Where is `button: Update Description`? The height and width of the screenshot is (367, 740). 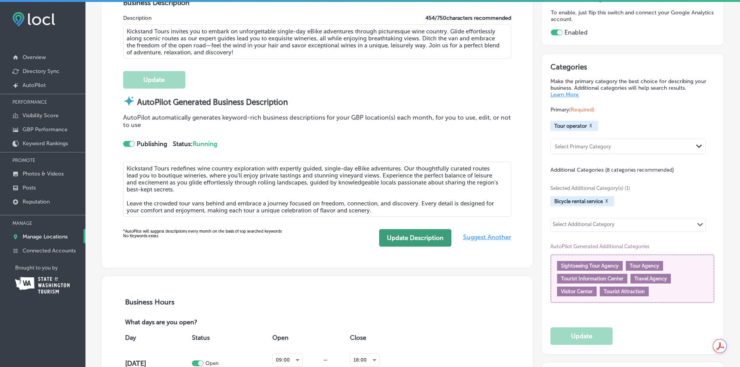
button: Update Description is located at coordinates (415, 238).